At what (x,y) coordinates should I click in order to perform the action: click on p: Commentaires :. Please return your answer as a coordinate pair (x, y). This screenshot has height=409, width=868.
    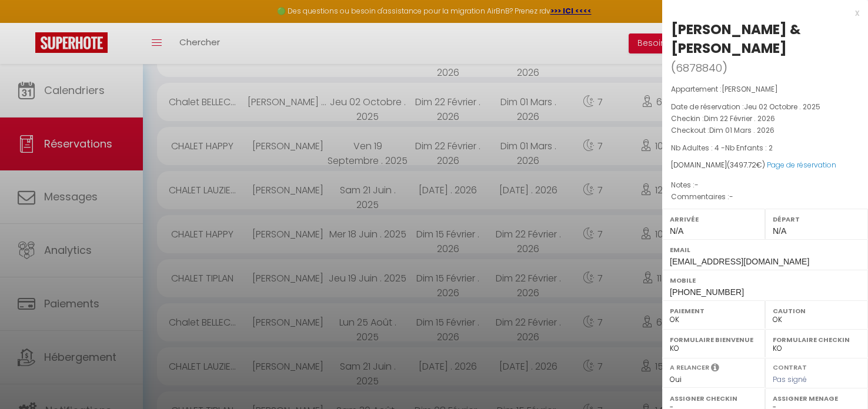
    Looking at the image, I should click on (765, 197).